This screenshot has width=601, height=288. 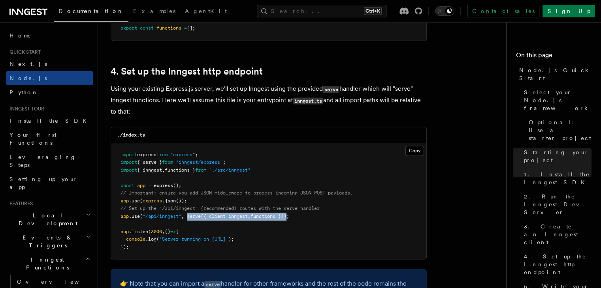 What do you see at coordinates (49, 242) in the screenshot?
I see `button: Events & Triggers` at bounding box center [49, 242].